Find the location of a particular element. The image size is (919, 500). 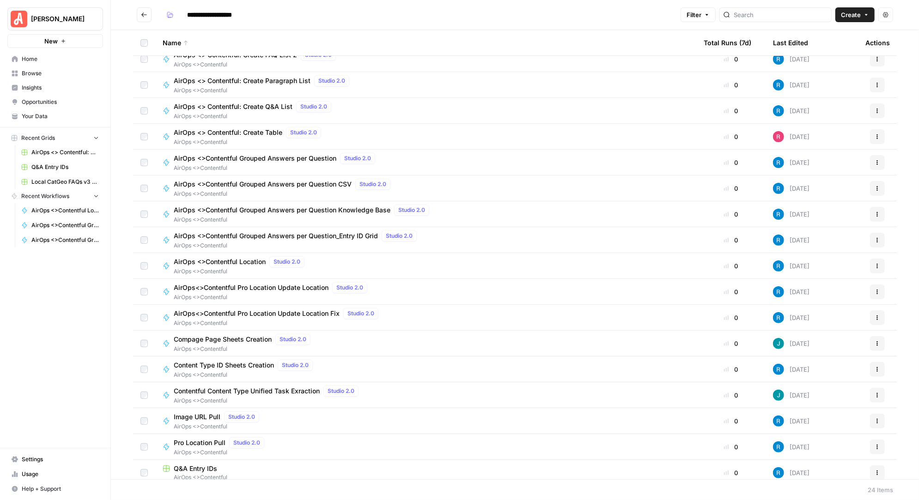

div: Last Edited is located at coordinates (790, 42).